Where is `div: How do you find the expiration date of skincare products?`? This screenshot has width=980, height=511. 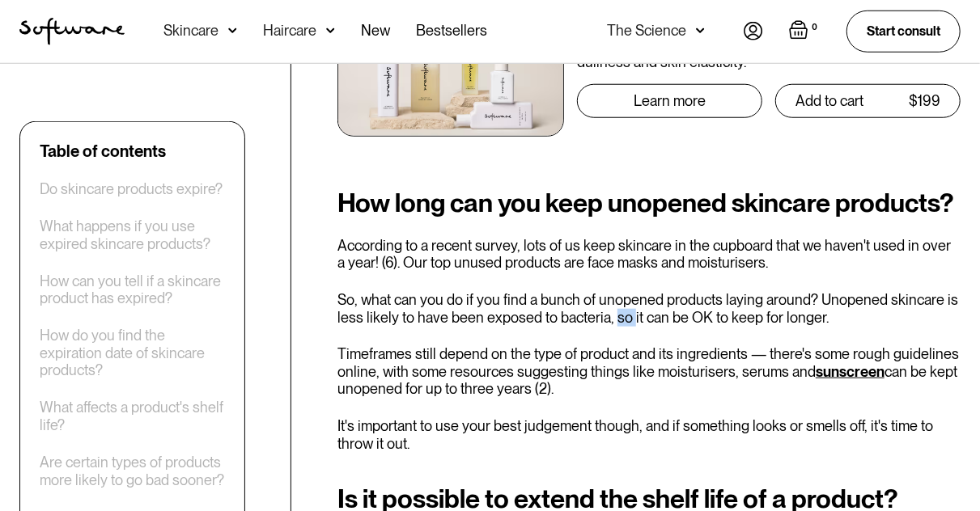
div: How do you find the expiration date of skincare products? is located at coordinates (132, 352).